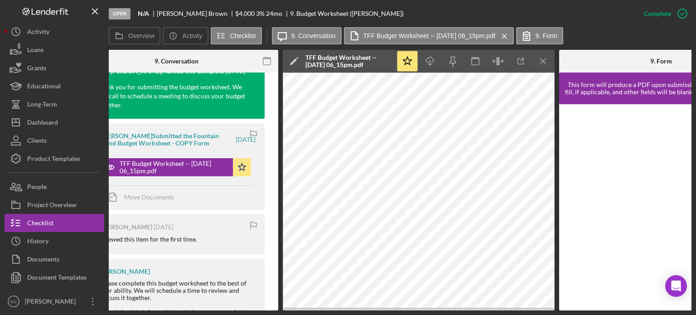  What do you see at coordinates (54, 86) in the screenshot?
I see `button: Educational` at bounding box center [54, 86].